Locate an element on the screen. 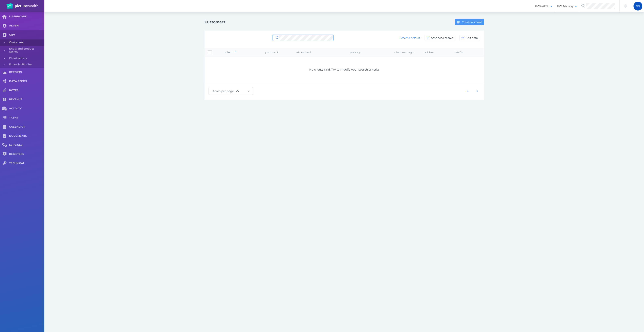 This screenshot has height=332, width=644. th: adviser is located at coordinates (436, 52).